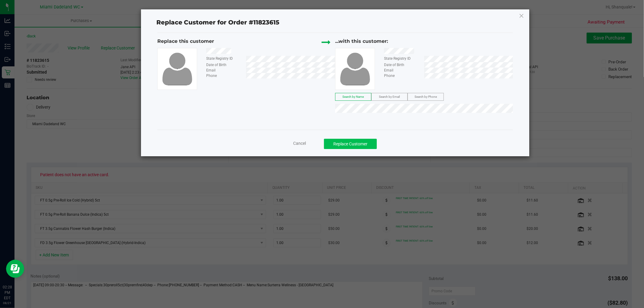 The height and width of the screenshot is (308, 644). What do you see at coordinates (350, 144) in the screenshot?
I see `button: Replace Customer` at bounding box center [350, 144].